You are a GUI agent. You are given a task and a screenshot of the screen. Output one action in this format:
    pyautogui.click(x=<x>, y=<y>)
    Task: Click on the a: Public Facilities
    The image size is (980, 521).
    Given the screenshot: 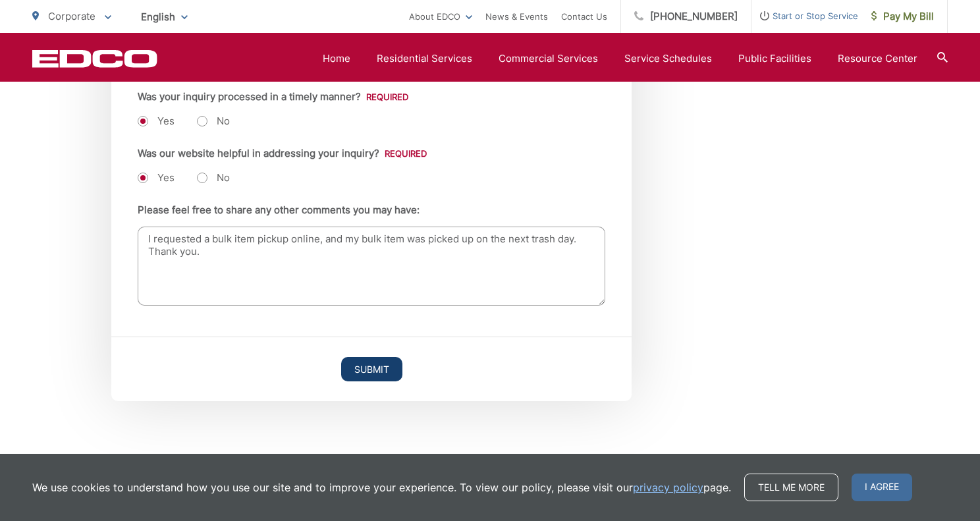 What is the action you would take?
    pyautogui.click(x=774, y=58)
    